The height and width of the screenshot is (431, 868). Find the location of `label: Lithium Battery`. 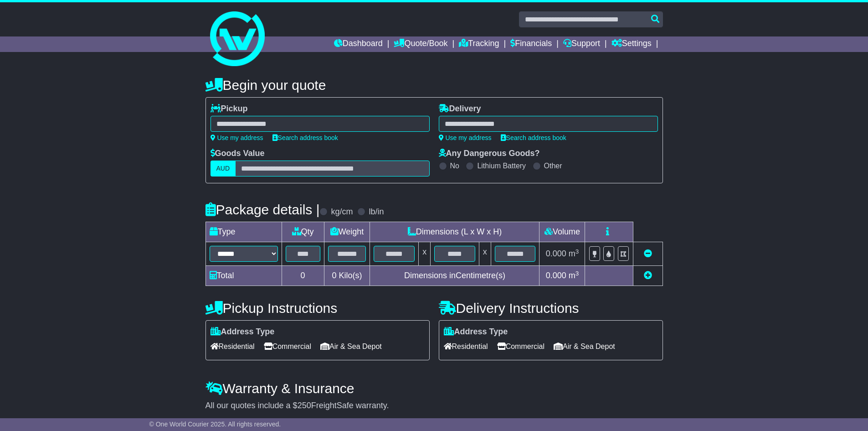

label: Lithium Battery is located at coordinates (502, 165).